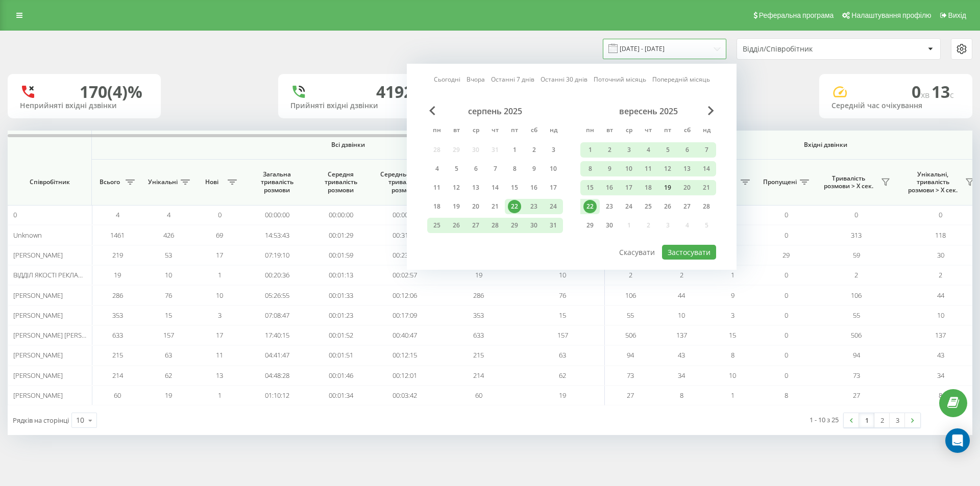  I want to click on div: 27, so click(687, 207).